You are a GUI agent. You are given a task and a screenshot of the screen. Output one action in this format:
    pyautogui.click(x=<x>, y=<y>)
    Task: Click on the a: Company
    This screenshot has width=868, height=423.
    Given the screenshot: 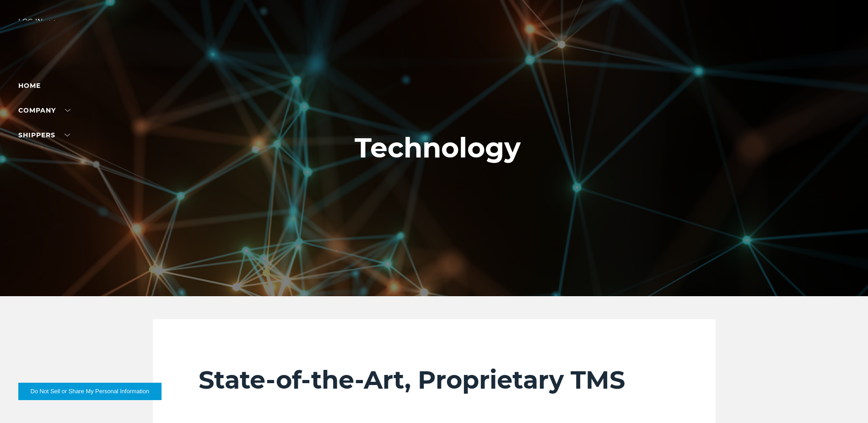 What is the action you would take?
    pyautogui.click(x=45, y=111)
    